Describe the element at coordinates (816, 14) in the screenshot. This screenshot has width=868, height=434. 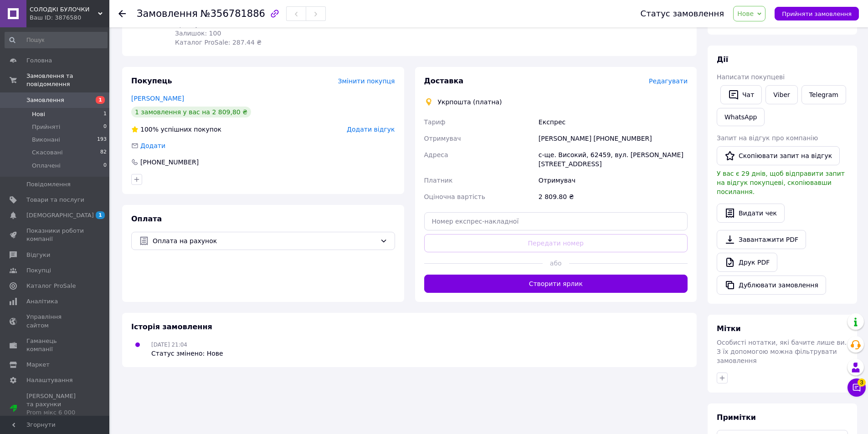
I see `span: Прийняти замовлення` at that location.